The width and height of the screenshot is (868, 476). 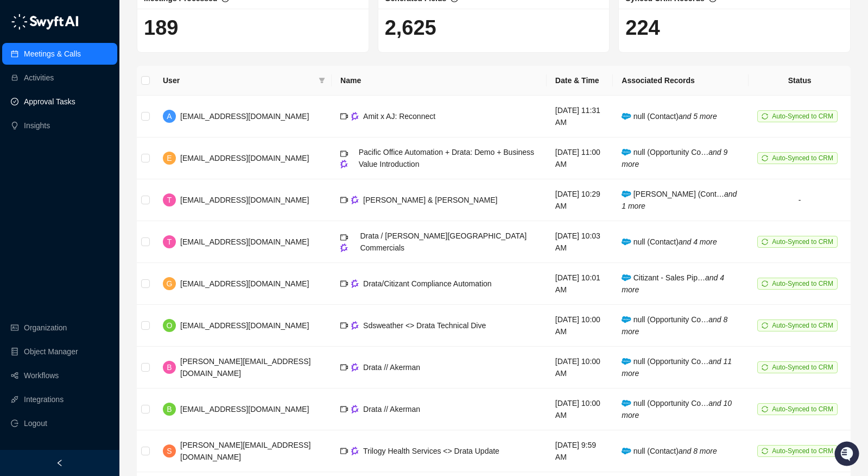 What do you see at coordinates (52, 53) in the screenshot?
I see `a: Meetings & Calls` at bounding box center [52, 53].